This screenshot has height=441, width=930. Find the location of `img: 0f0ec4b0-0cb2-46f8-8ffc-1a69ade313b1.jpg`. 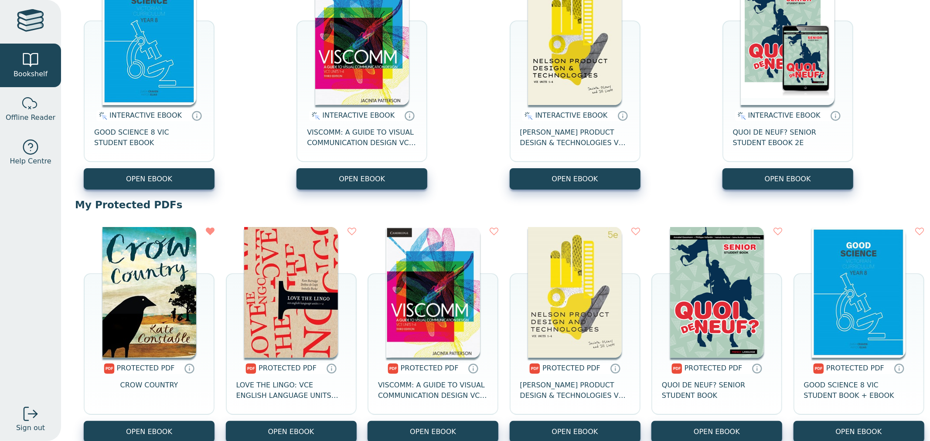

img: 0f0ec4b0-0cb2-46f8-8ffc-1a69ade313b1.jpg is located at coordinates (291, 293).